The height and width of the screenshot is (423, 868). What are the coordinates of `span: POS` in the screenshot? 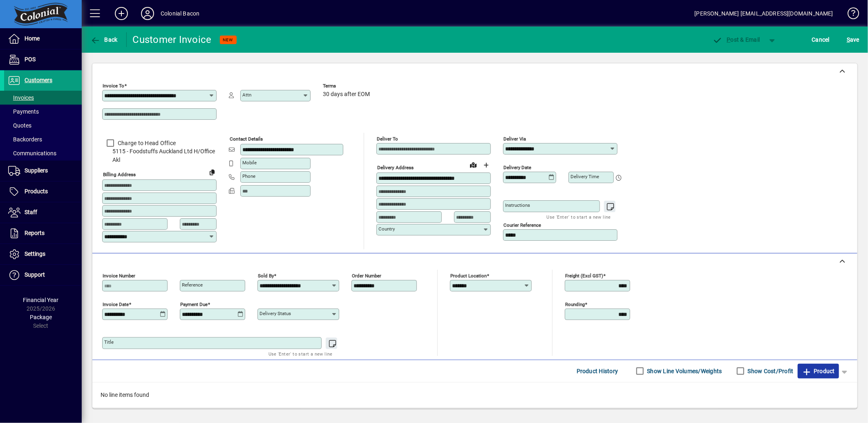 It's located at (30, 59).